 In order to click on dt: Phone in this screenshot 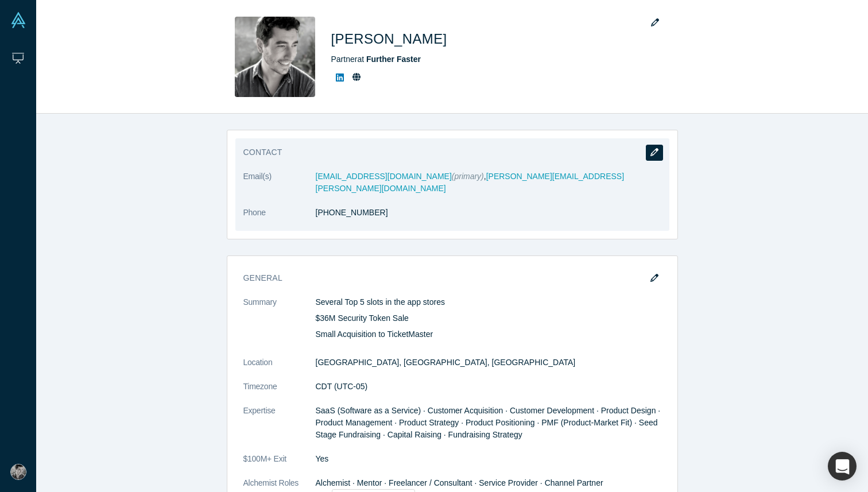, I will do `click(280, 219)`.